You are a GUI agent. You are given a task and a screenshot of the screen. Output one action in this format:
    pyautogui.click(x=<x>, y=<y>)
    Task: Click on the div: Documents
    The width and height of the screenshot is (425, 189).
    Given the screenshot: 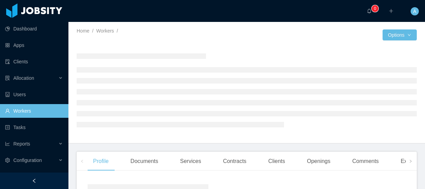 What is the action you would take?
    pyautogui.click(x=144, y=161)
    